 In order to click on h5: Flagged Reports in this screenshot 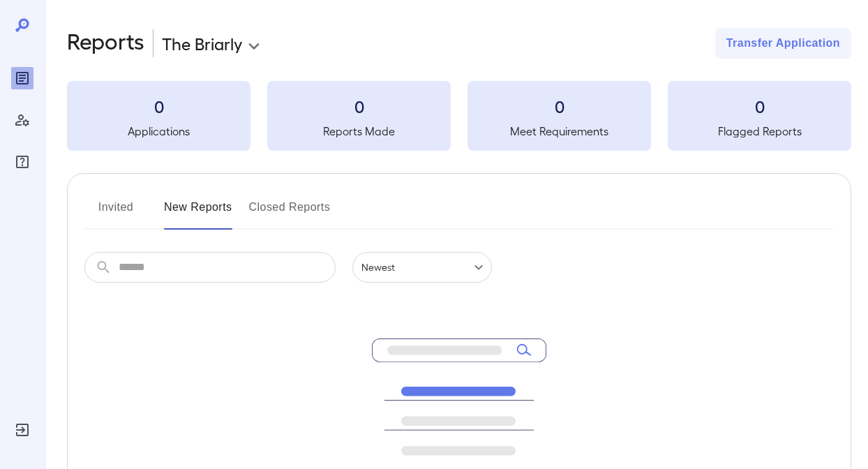, I will do `click(759, 131)`.